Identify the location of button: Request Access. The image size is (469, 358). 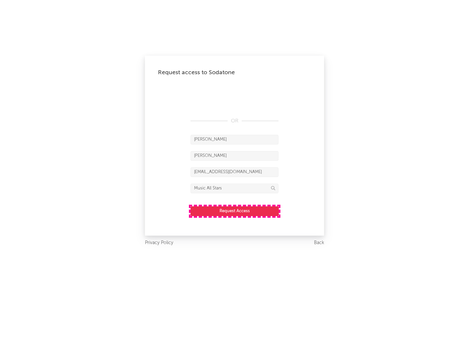
(235, 211).